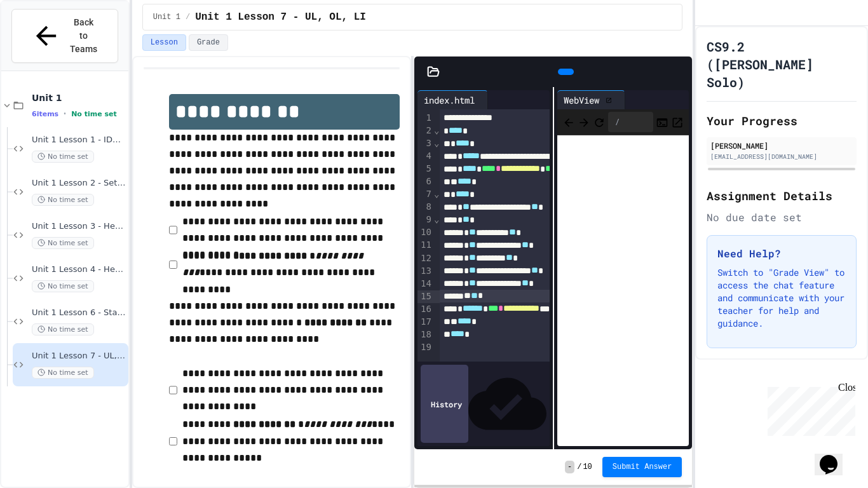  I want to click on span: Unit 1 Lesson 2 - Setting Up HTML Doc, so click(78, 183).